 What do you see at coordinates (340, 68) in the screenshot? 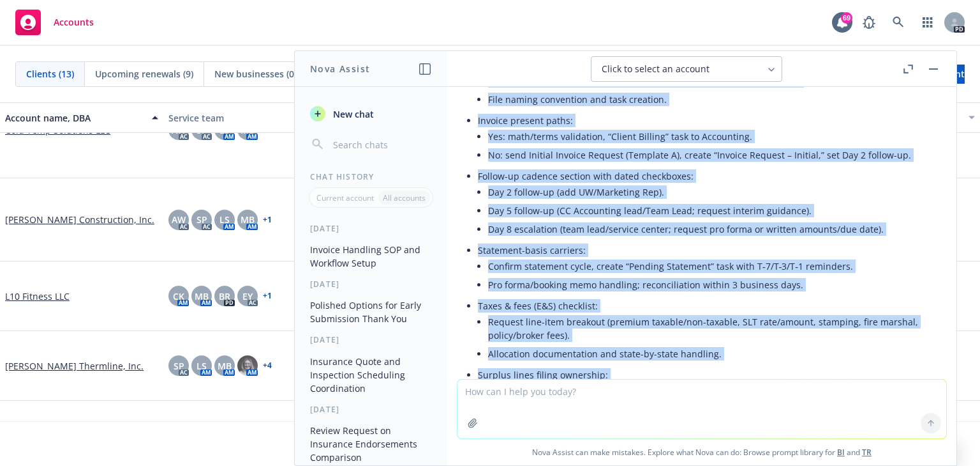
I see `h1: Nova Assist` at bounding box center [340, 68].